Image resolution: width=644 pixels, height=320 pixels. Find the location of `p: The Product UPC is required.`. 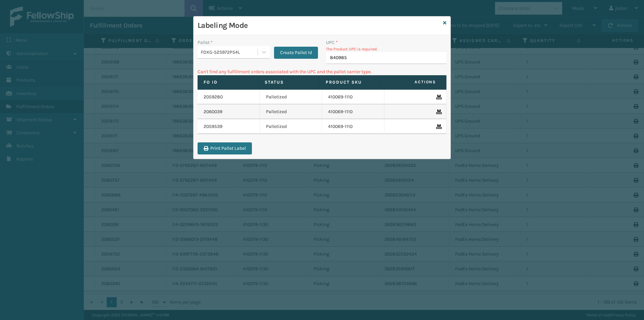

p: The Product UPC is required. is located at coordinates (386, 49).